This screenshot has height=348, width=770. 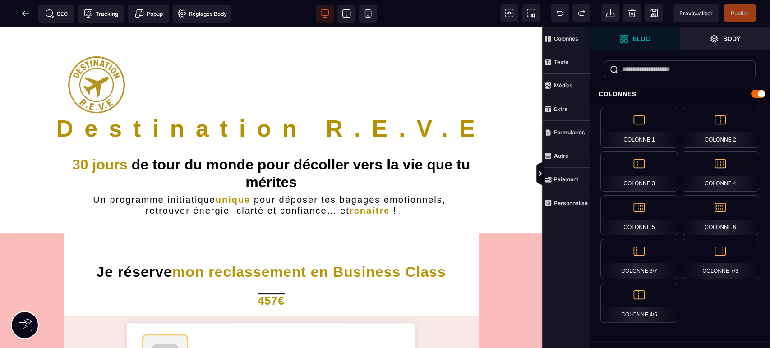 I want to click on span: Aperçu, so click(x=696, y=13).